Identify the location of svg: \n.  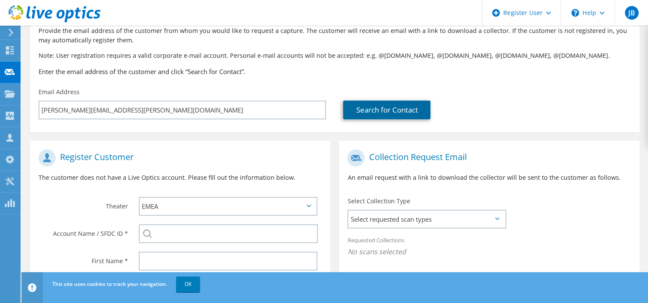
(575, 13).